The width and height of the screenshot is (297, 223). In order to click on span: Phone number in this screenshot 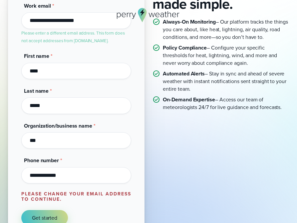, I will do `click(41, 161)`.